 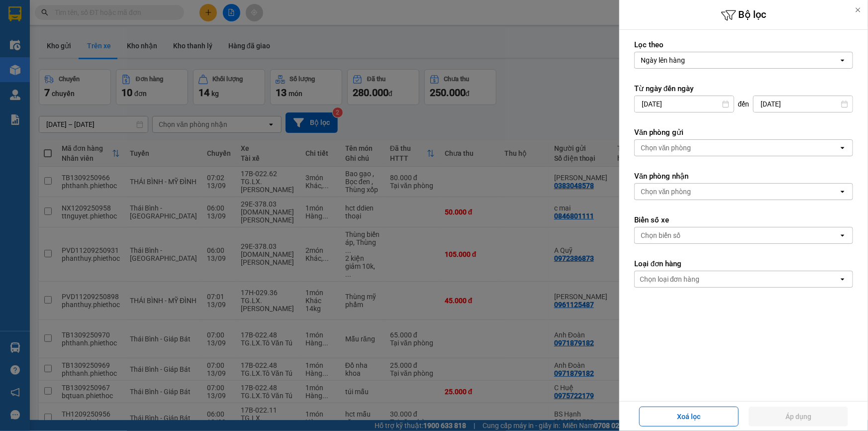 What do you see at coordinates (687, 60) in the screenshot?
I see `input: Selected Ngày lên hàng.` at bounding box center [687, 60].